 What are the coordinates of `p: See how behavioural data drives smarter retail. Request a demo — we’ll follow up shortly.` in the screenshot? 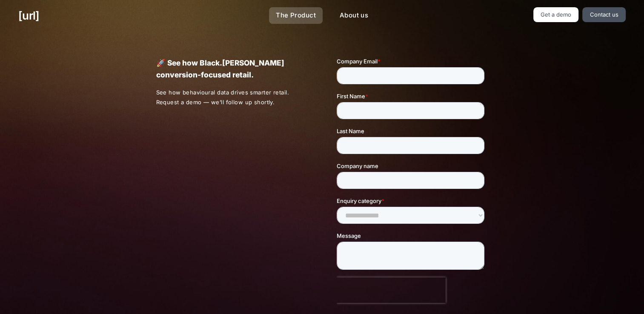 It's located at (231, 97).